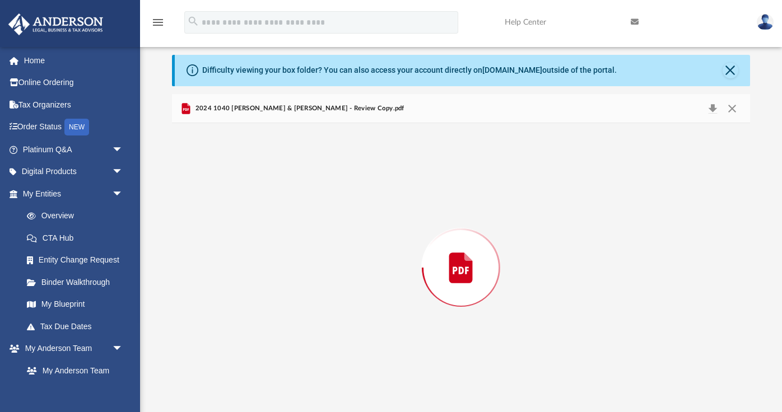 This screenshot has width=782, height=412. I want to click on a: Digital Productsarrow_drop_down, so click(74, 172).